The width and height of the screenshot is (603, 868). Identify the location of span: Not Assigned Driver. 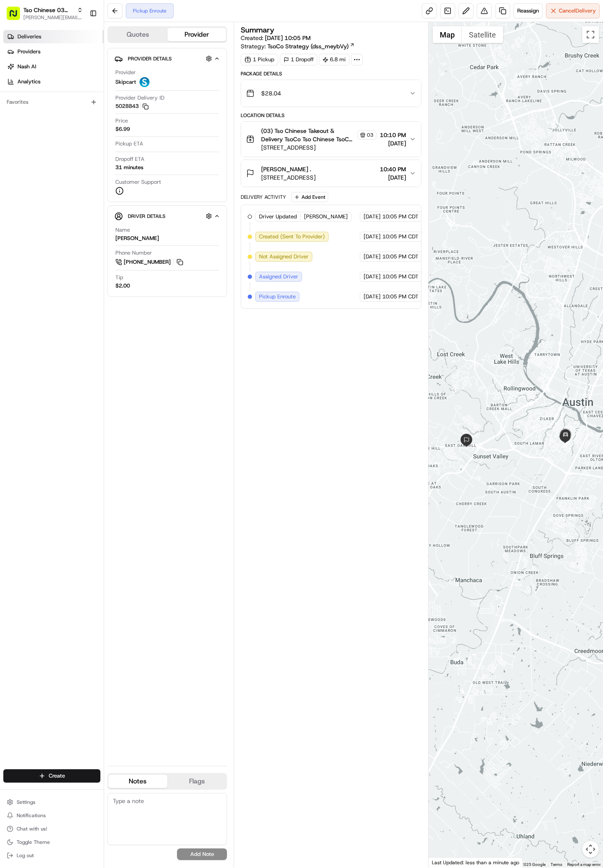
(284, 256).